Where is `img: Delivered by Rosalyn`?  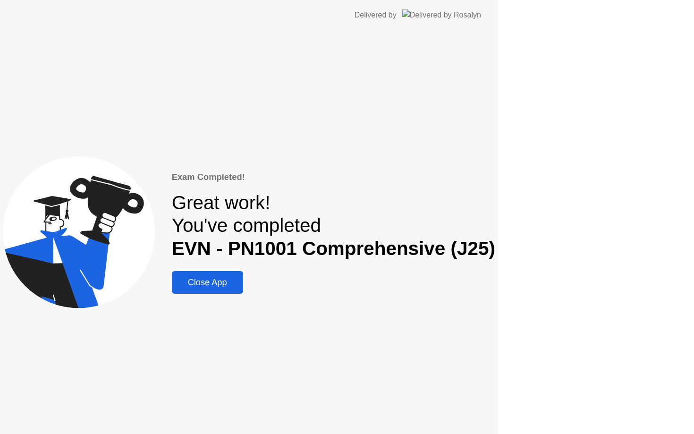 img: Delivered by Rosalyn is located at coordinates (441, 15).